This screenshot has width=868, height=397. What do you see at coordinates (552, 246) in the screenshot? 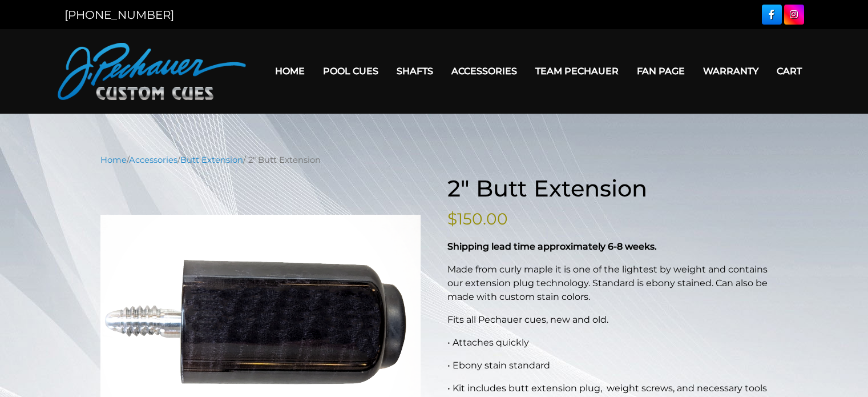
I see `strong: Shipping lead time approximately 6-8 weeks.` at bounding box center [552, 246].